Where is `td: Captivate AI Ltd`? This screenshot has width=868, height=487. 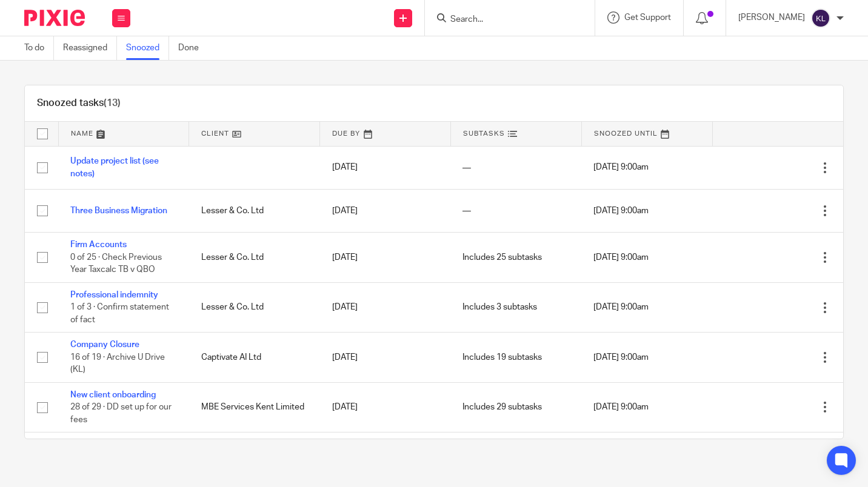 td: Captivate AI Ltd is located at coordinates (255, 358).